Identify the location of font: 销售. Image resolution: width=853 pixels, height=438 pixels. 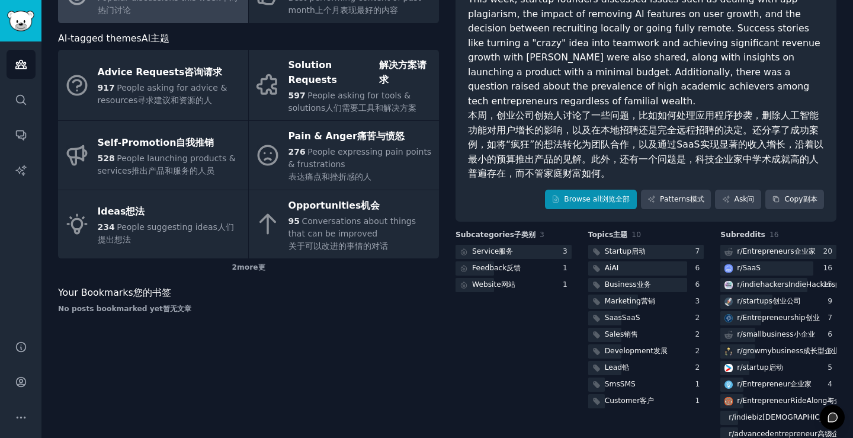
(631, 334).